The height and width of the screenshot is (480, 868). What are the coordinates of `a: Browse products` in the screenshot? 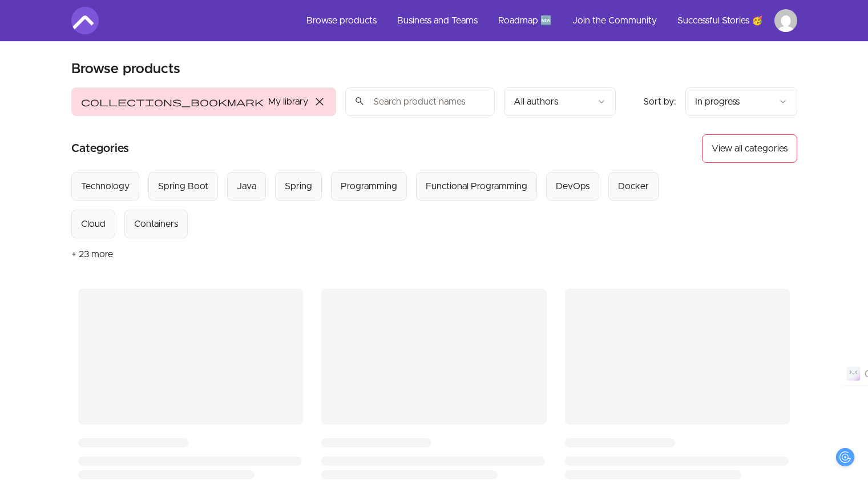 It's located at (341, 21).